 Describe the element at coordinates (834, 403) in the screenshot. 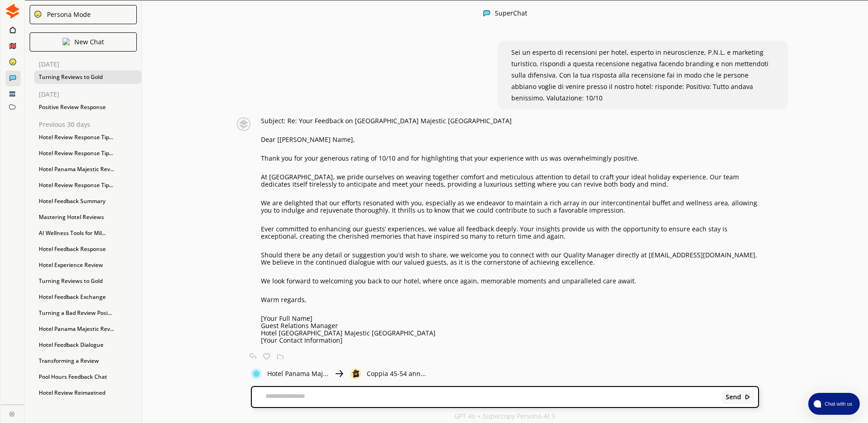

I see `button: atlas-launcher` at that location.